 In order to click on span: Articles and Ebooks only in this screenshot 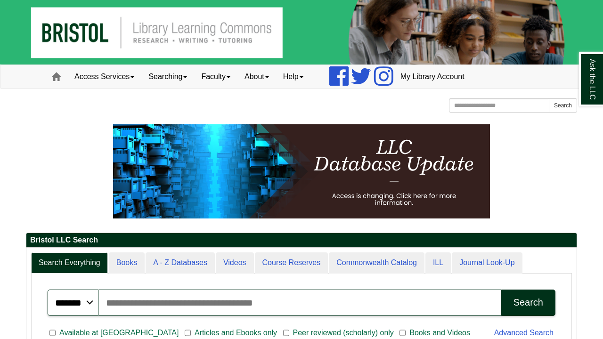, I will do `click(235, 333)`.